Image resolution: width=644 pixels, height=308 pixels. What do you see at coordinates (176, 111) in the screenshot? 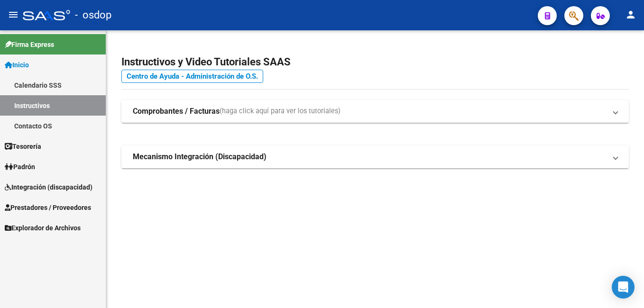
I see `strong: Comprobantes / Facturas` at bounding box center [176, 111].